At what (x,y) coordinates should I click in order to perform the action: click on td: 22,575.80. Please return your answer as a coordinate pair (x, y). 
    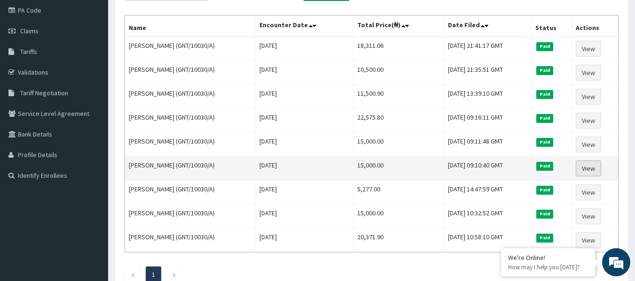
    Looking at the image, I should click on (398, 121).